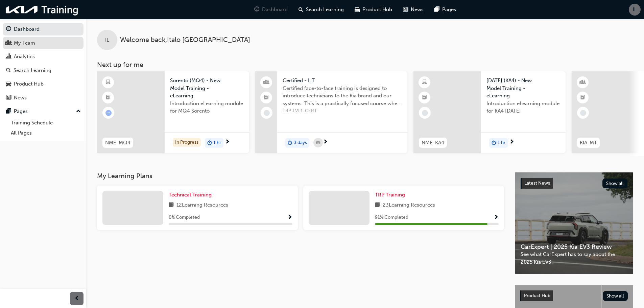  What do you see at coordinates (445, 10) in the screenshot?
I see `a: pages-iconPages` at bounding box center [445, 10].